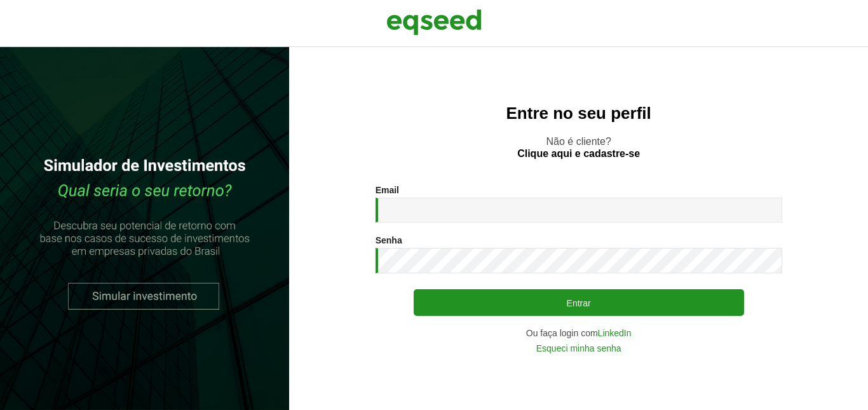  What do you see at coordinates (579, 333) in the screenshot?
I see `div: Ou faça login com` at bounding box center [579, 333].